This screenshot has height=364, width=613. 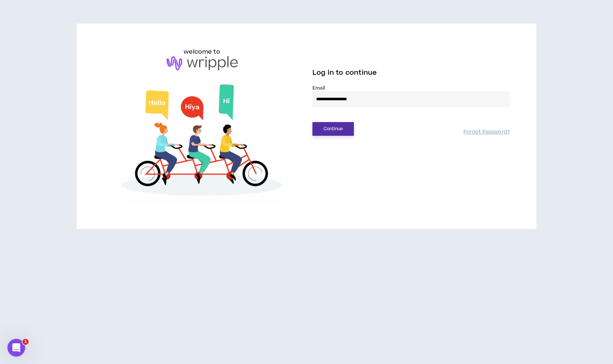 What do you see at coordinates (202, 142) in the screenshot?
I see `img: Welcome to Wripple` at bounding box center [202, 142].